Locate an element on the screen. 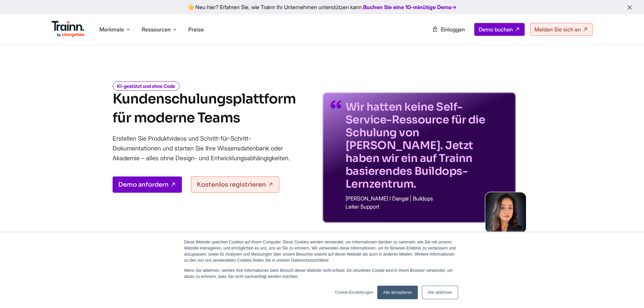 This screenshot has width=644, height=308. a: Kostenlos registrieren is located at coordinates (235, 185).